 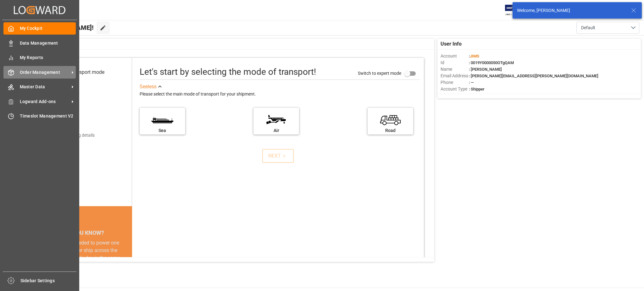 I want to click on button: next slide / item, so click(x=128, y=262).